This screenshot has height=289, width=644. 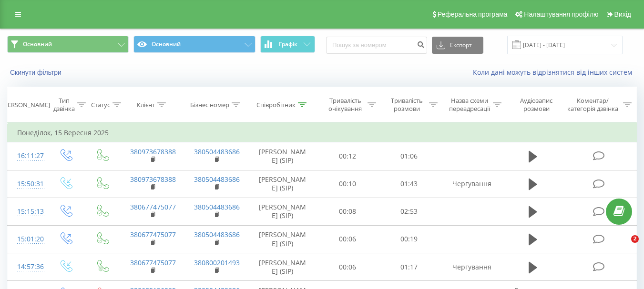 What do you see at coordinates (409, 267) in the screenshot?
I see `td: 01:17` at bounding box center [409, 267].